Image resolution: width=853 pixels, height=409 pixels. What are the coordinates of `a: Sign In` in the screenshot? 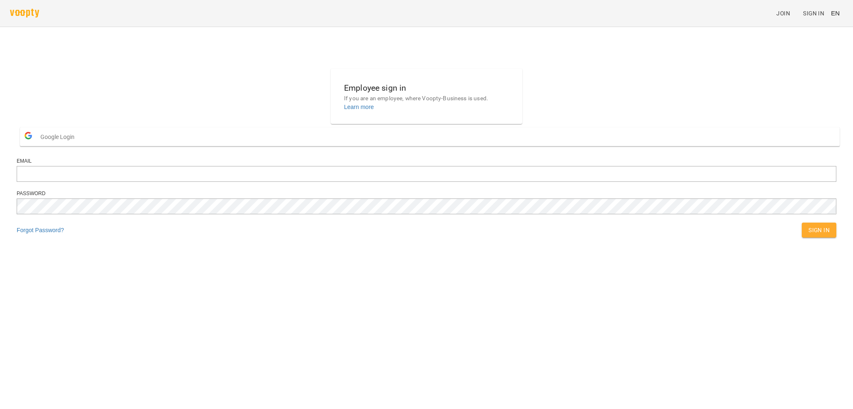 It's located at (813, 13).